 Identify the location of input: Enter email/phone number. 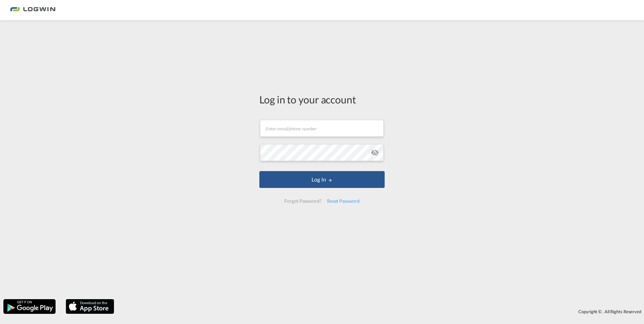
(322, 128).